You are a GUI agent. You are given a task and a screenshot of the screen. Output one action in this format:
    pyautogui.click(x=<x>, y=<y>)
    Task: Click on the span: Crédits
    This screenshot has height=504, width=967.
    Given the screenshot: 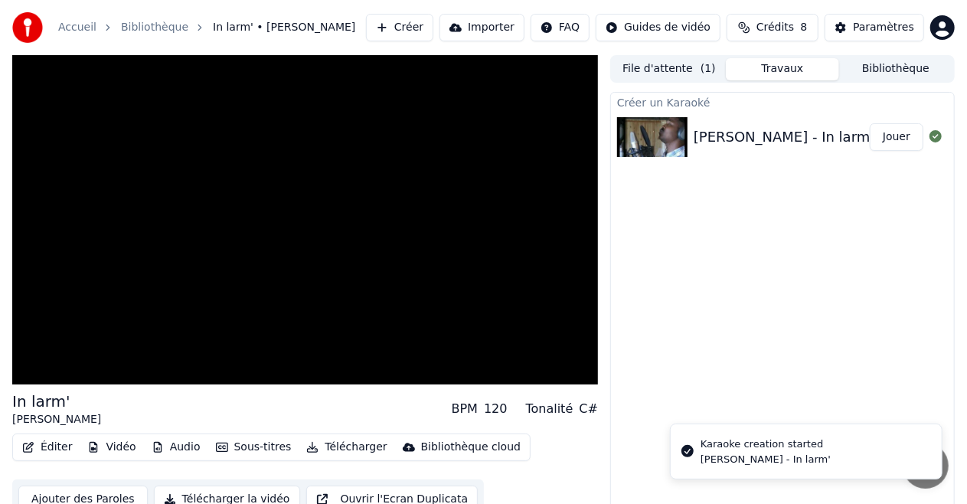 What is the action you would take?
    pyautogui.click(x=774, y=28)
    